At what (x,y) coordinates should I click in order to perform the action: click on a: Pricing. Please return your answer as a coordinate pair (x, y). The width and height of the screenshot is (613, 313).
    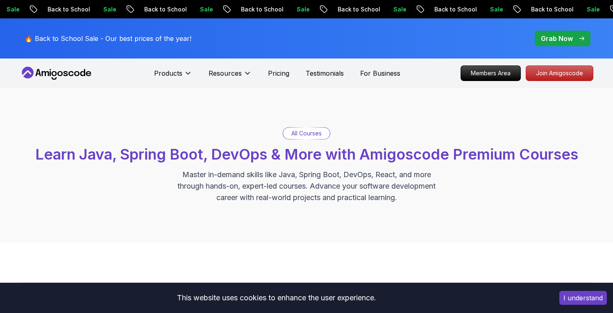
    Looking at the image, I should click on (278, 73).